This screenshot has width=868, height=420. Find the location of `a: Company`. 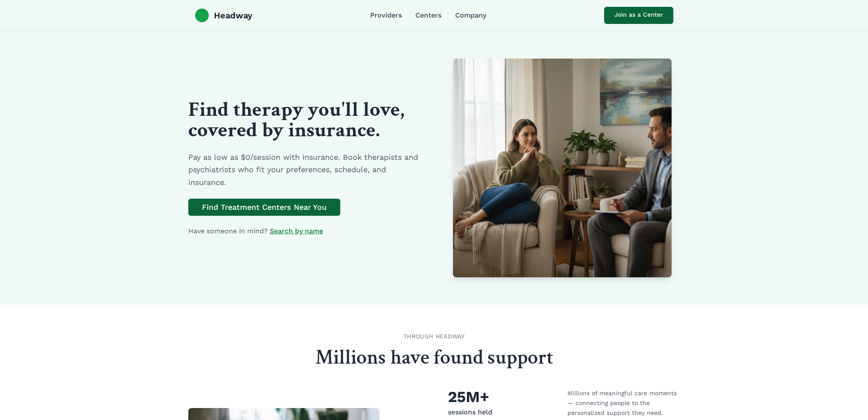

a: Company is located at coordinates (471, 15).